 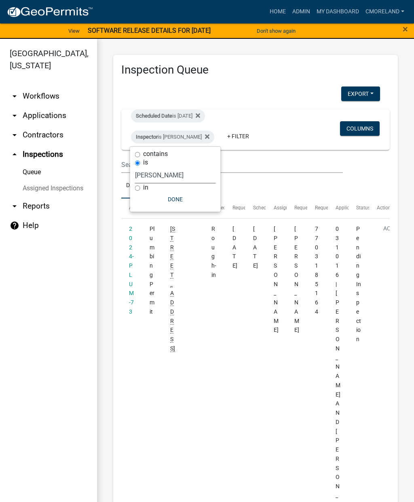 I want to click on label: is, so click(x=146, y=163).